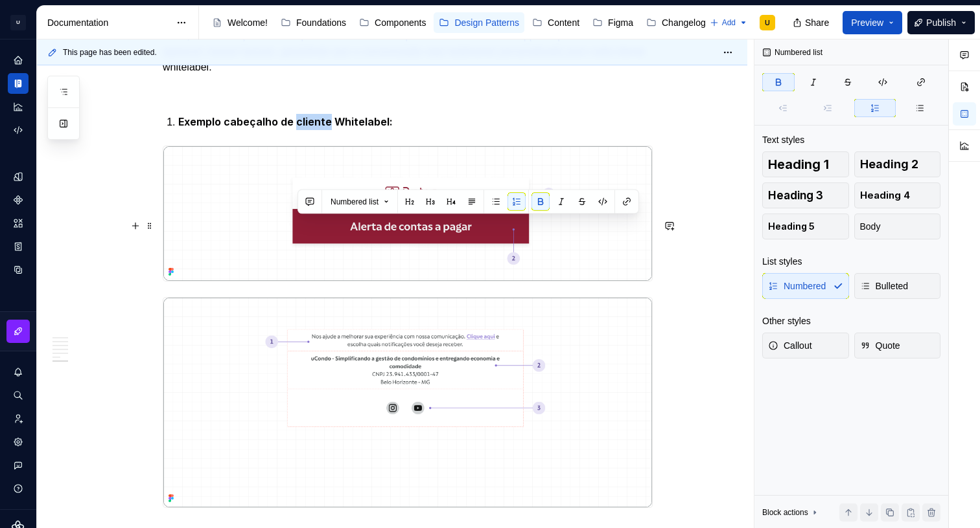 This screenshot has width=980, height=528. What do you see at coordinates (805, 164) in the screenshot?
I see `button: Heading 1` at bounding box center [805, 164].